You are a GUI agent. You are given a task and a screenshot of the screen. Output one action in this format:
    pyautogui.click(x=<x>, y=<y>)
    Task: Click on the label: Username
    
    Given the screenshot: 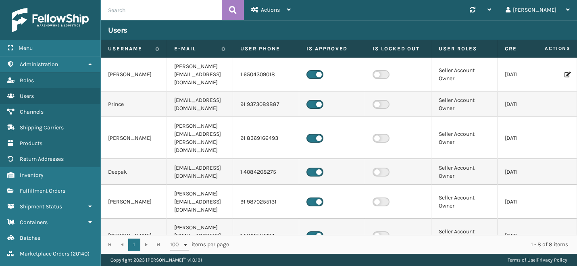 What is the action you would take?
    pyautogui.click(x=129, y=49)
    